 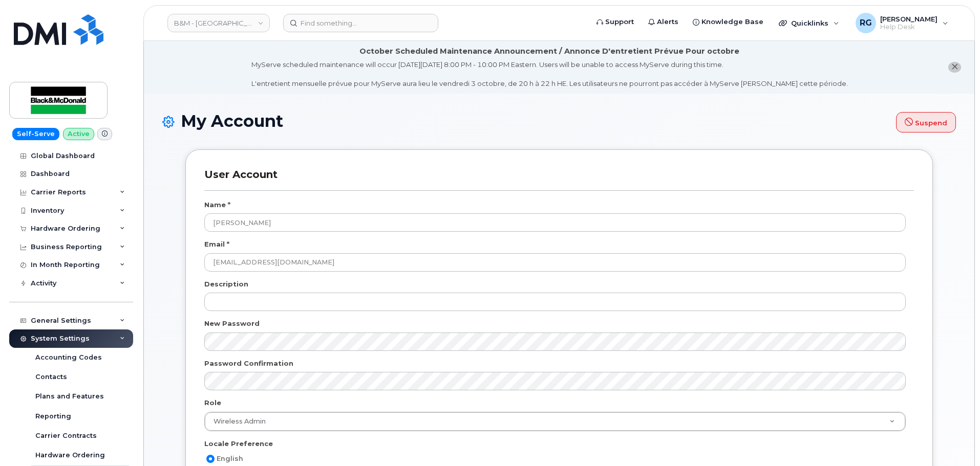 I want to click on label: Email *, so click(x=216, y=244).